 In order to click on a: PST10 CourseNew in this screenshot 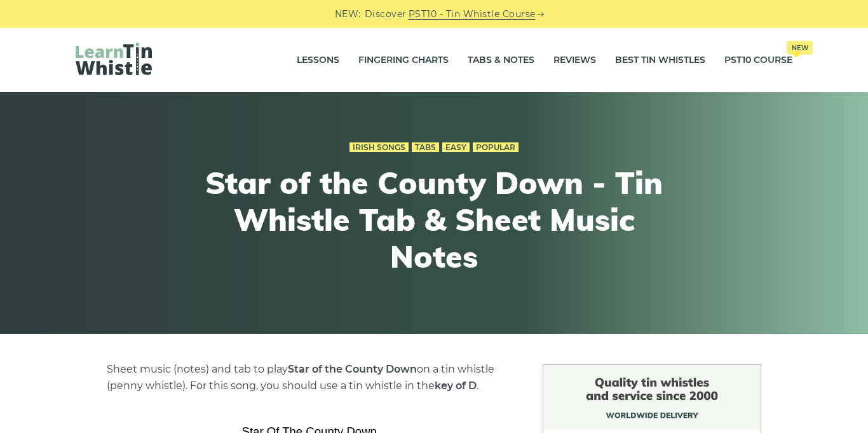, I will do `click(758, 60)`.